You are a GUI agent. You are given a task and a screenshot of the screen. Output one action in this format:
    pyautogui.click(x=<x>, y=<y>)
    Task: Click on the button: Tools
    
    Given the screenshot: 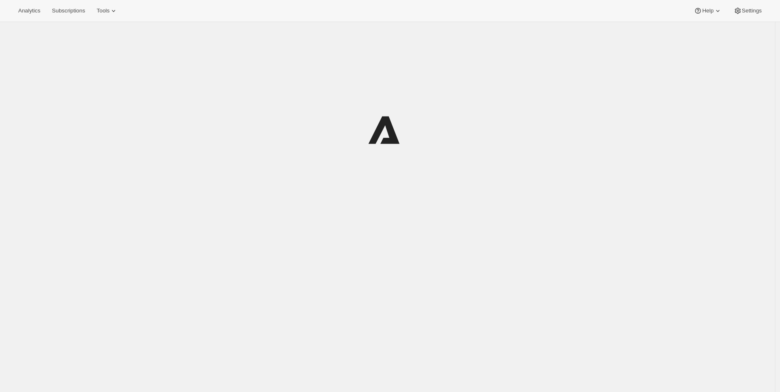 What is the action you would take?
    pyautogui.click(x=107, y=11)
    